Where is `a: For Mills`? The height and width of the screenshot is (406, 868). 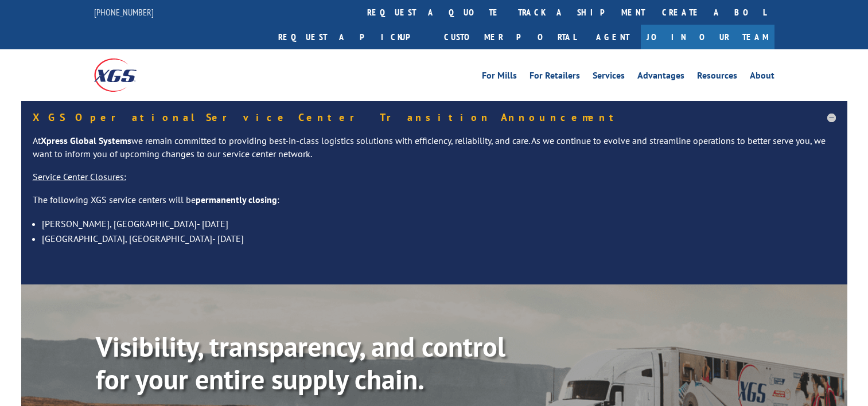
a: For Mills is located at coordinates (499, 77).